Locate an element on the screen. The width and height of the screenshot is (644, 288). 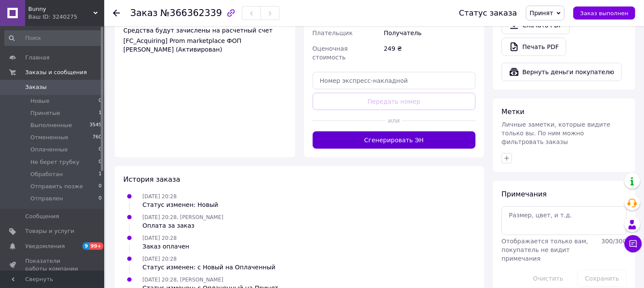
div: Получатель is located at coordinates (429, 33).